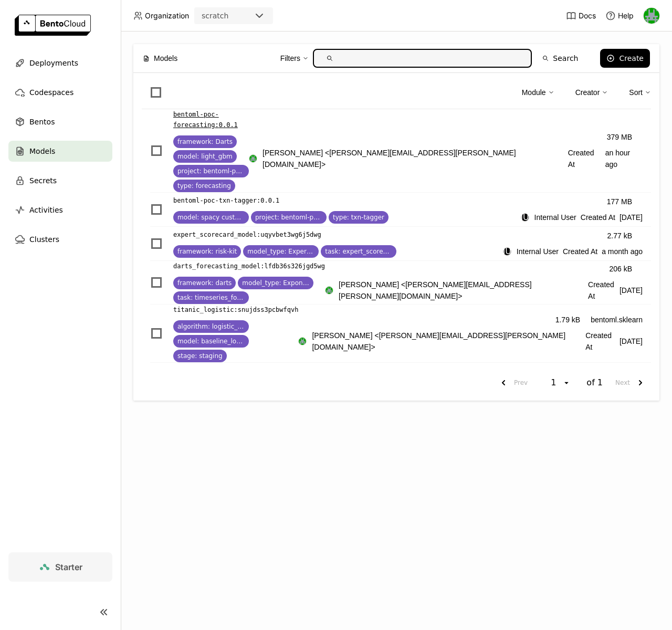 The height and width of the screenshot is (630, 672). What do you see at coordinates (204, 186) in the screenshot?
I see `span: type: forecasting` at bounding box center [204, 186].